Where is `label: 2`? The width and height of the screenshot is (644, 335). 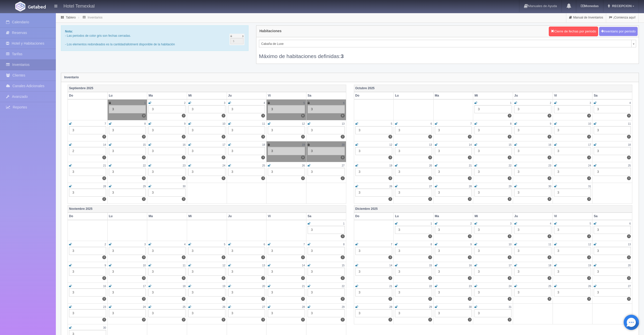
label: 2 is located at coordinates (104, 199).